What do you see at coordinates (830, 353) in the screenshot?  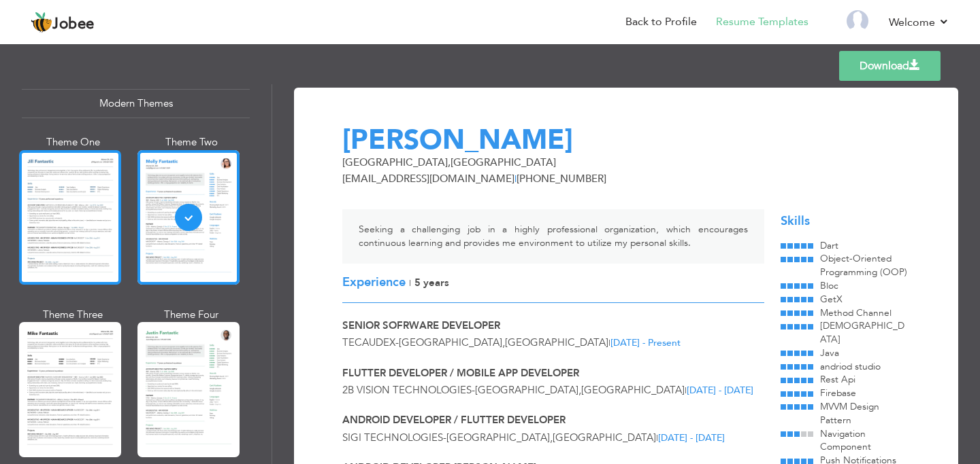 I see `span: Java` at bounding box center [830, 353].